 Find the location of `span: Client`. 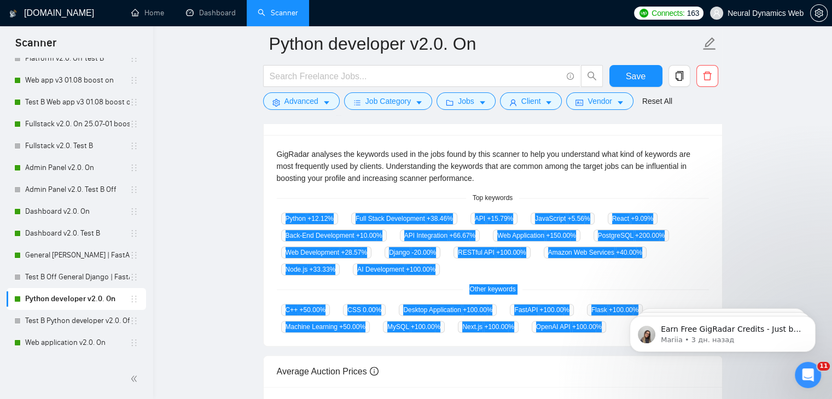

span: Client is located at coordinates (531, 101).